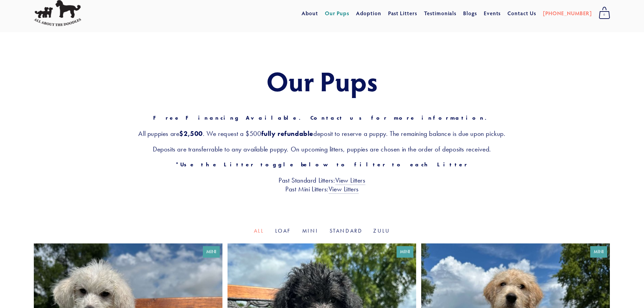  What do you see at coordinates (322, 133) in the screenshot?
I see `h3: All puppies are . We request a $500 deposit to reserve a puppy. The remaining balance is due upon...` at bounding box center [322, 133].